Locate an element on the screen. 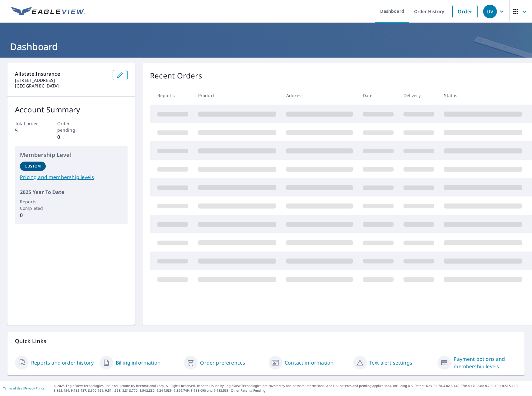  h1: Dashboard is located at coordinates (266, 47).